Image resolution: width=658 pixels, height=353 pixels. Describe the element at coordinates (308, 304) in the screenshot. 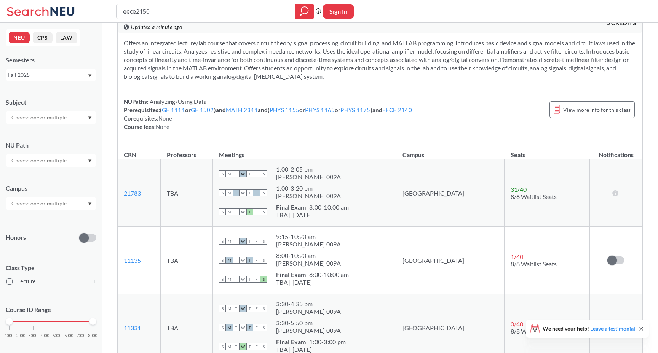

I see `div: 3:30 - 4:35 pm` at that location.